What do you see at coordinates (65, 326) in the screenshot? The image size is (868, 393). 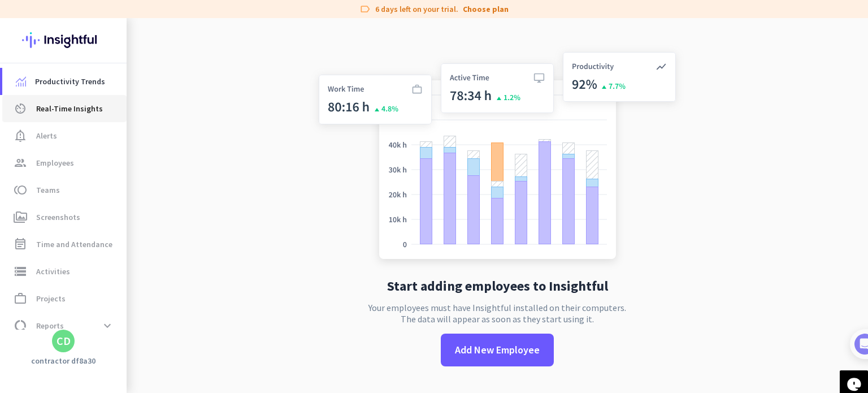 I see `a: data_usageReportsexpand_more` at bounding box center [65, 326].